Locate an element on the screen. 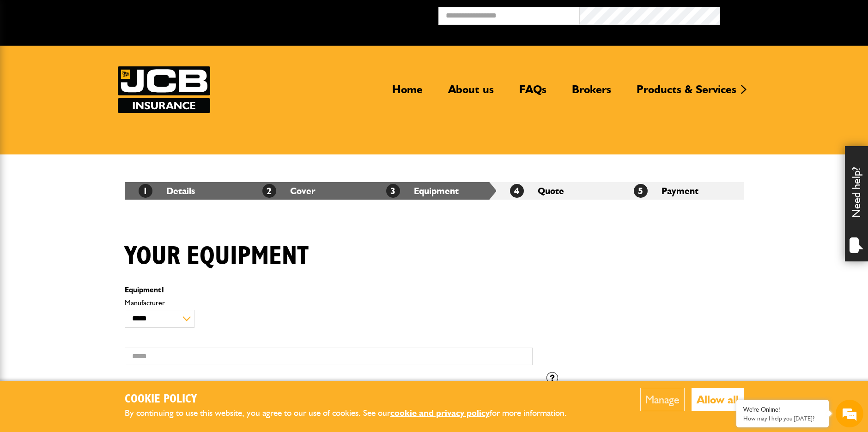 This screenshot has height=432, width=868. a: cookie and privacy policy is located at coordinates (439, 413).